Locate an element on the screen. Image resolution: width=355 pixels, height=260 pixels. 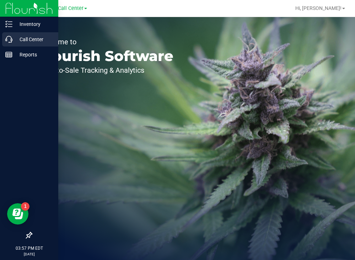
p: Inventory is located at coordinates (34, 24).